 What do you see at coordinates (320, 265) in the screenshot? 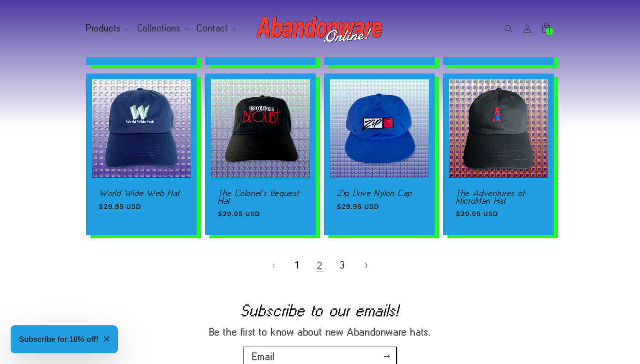
I see `nav: Pagination` at bounding box center [320, 265].